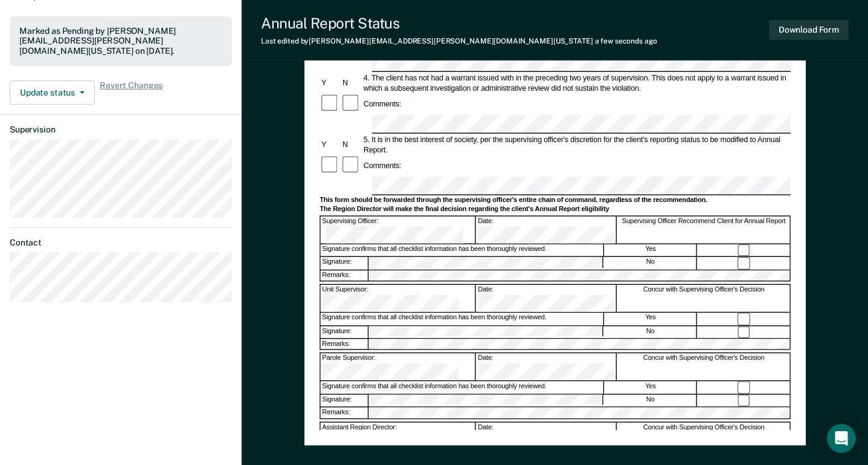 This screenshot has height=465, width=868. Describe the element at coordinates (398, 230) in the screenshot. I see `div: Supervising Officer:` at that location.